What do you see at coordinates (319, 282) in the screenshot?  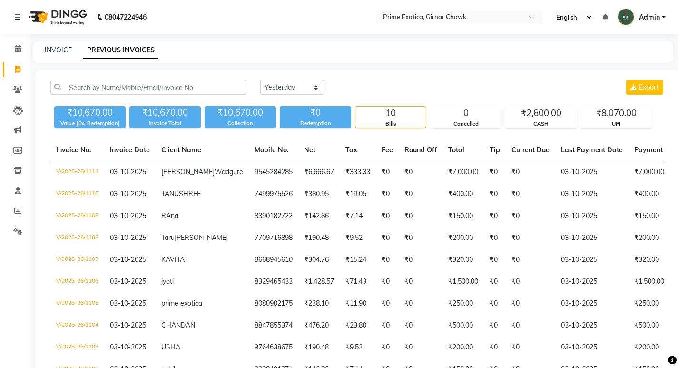 I see `td: ₹1,428.57` at bounding box center [319, 282].